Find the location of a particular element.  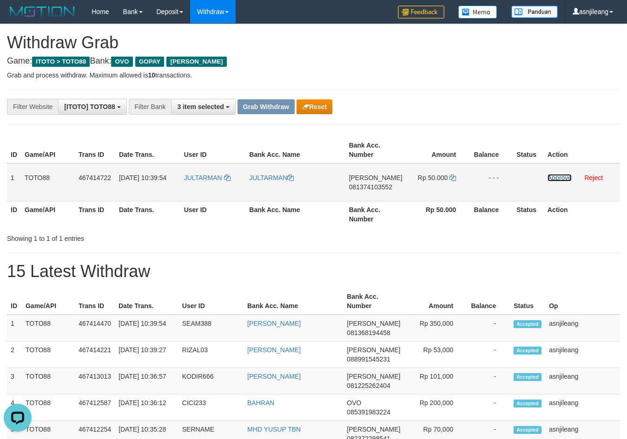

td: 4 is located at coordinates (14, 408).